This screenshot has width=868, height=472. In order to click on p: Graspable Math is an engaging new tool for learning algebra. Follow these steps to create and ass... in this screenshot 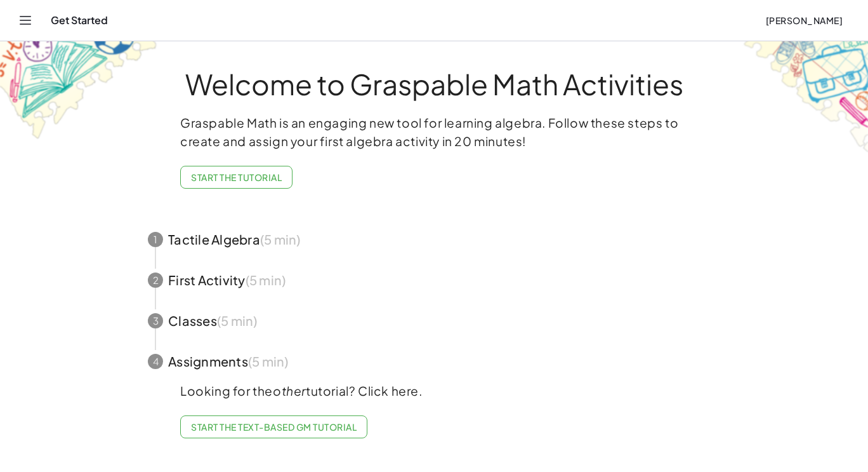, I will do `click(434, 132)`.